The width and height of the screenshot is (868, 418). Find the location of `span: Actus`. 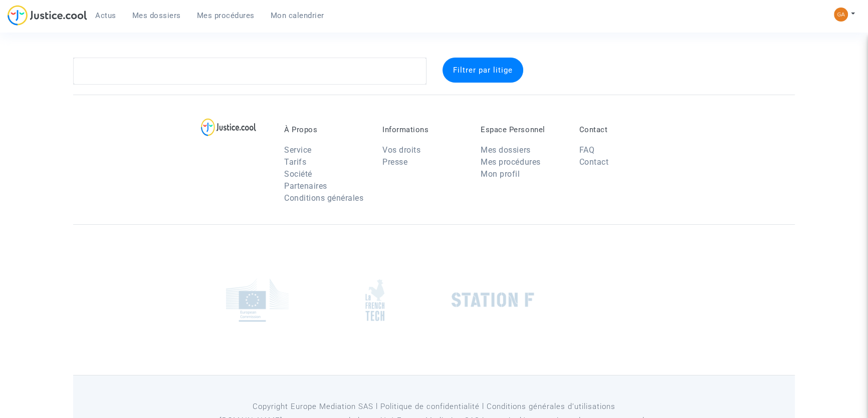

span: Actus is located at coordinates (105, 16).